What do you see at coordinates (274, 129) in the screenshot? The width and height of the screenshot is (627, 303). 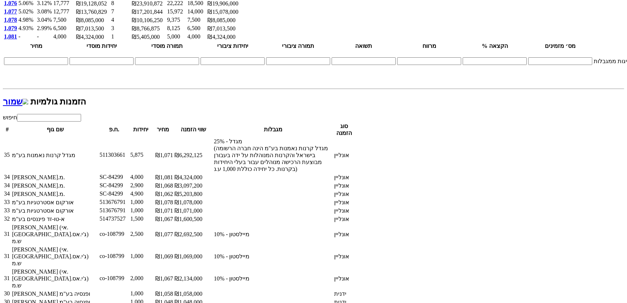 I see `th: מגבלות: activate to sort column ascending` at bounding box center [274, 129].